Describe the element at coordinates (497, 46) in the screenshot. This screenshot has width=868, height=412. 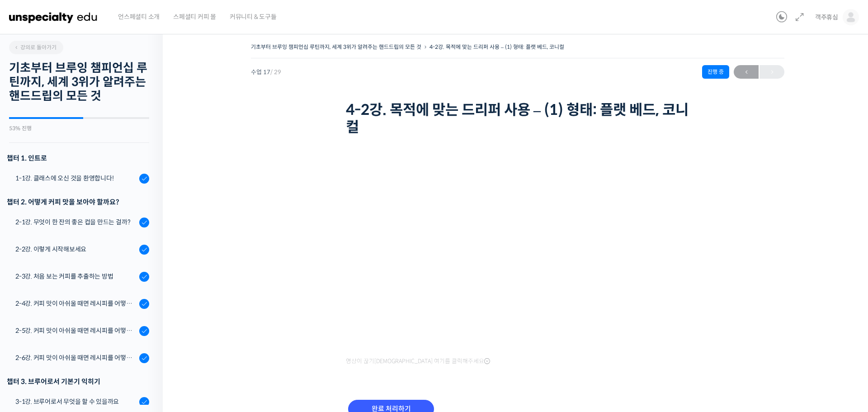
I see `a: 4-2강. 목적에 맞는 드리퍼 사용 – (1) 형태: 플랫 베드, 코니컬` at that location.